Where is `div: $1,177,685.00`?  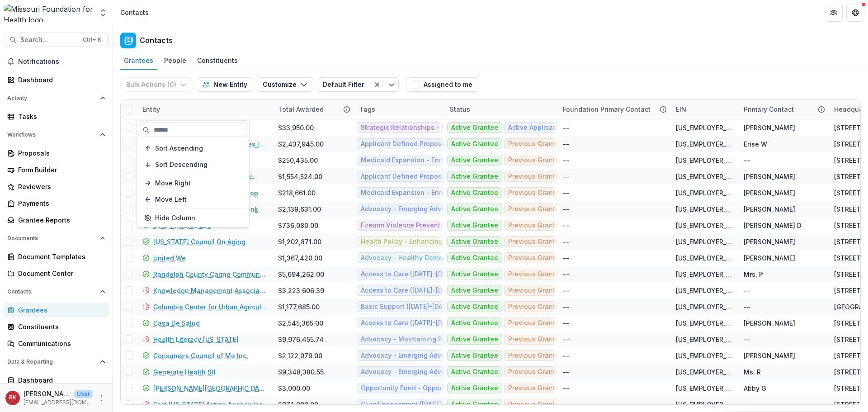
div: $1,177,685.00 is located at coordinates (299, 307).